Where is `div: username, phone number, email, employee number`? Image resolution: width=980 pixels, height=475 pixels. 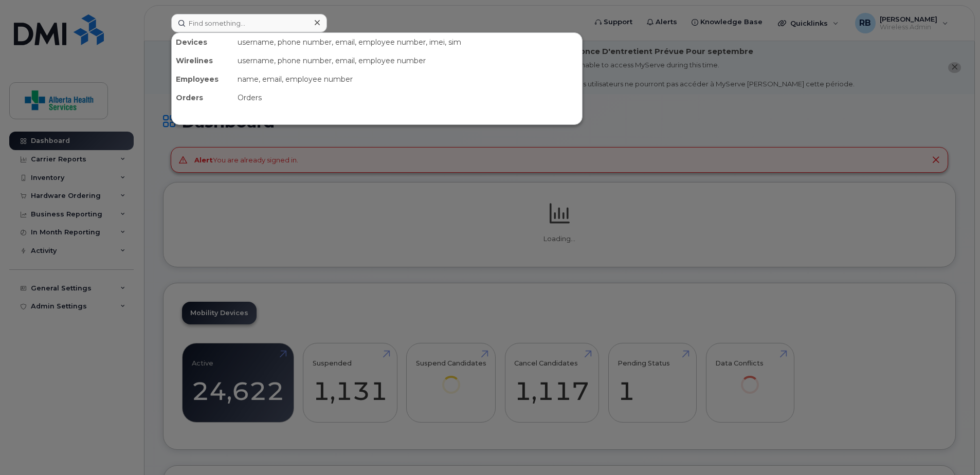 div: username, phone number, email, employee number is located at coordinates (407, 61).